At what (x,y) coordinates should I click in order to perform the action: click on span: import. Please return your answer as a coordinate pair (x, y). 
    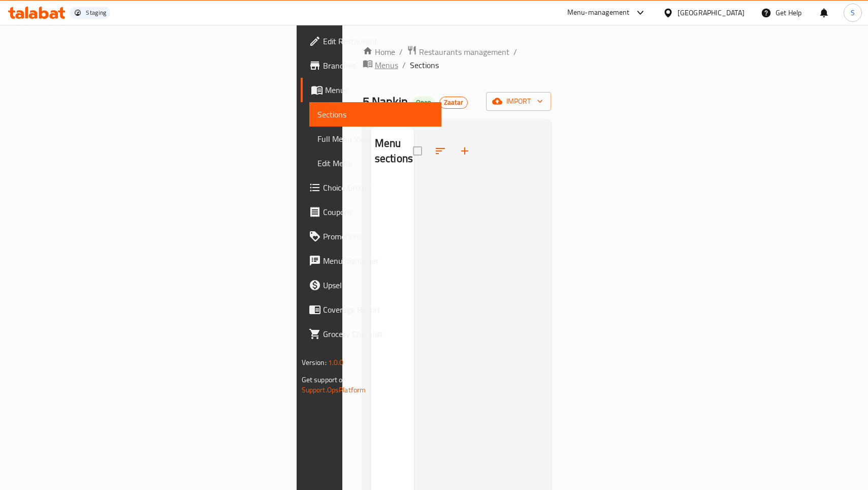
    Looking at the image, I should click on (518, 101).